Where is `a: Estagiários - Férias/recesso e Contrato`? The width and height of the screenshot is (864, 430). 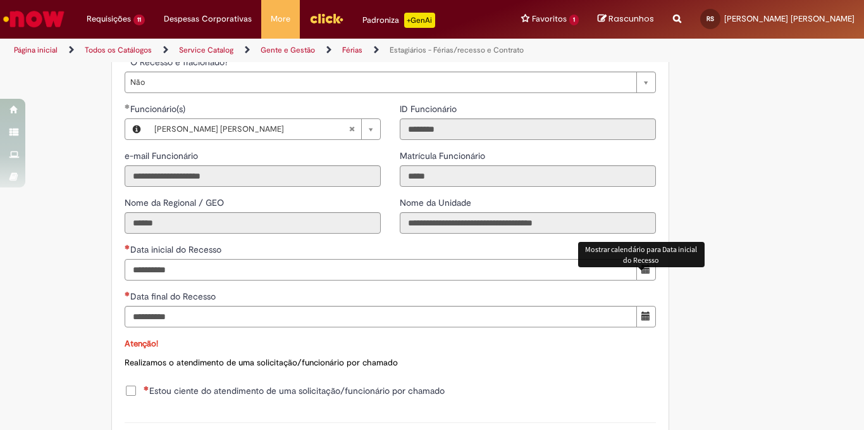 a: Estagiários - Férias/recesso e Contrato is located at coordinates (457, 50).